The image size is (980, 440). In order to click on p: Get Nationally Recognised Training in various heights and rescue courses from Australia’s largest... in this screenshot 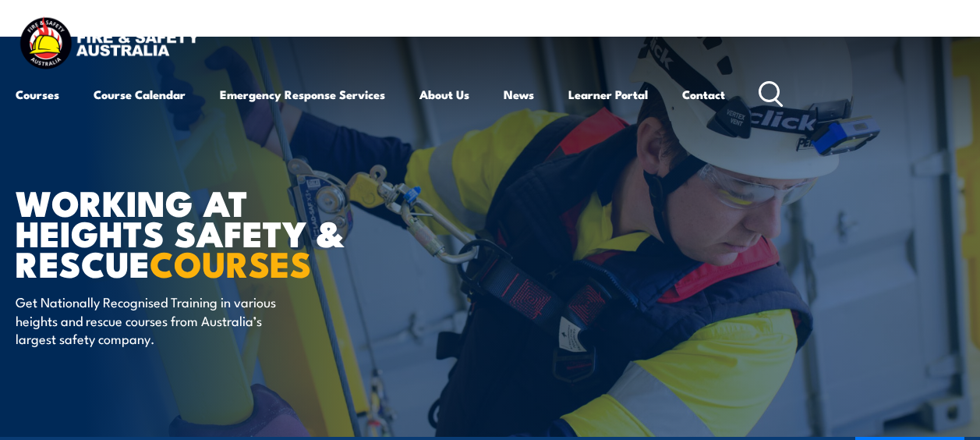, I will do `click(157, 320)`.